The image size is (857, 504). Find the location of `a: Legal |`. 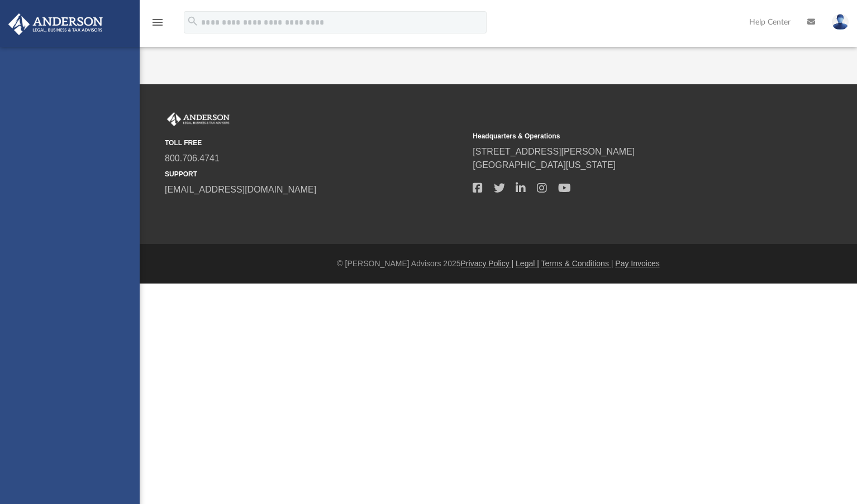

a: Legal | is located at coordinates (528, 263).